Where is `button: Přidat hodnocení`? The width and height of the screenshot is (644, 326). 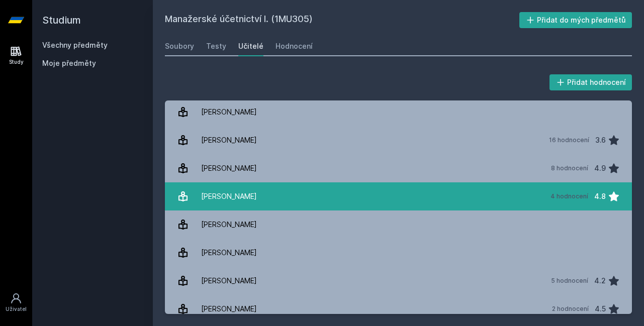
button: Přidat hodnocení is located at coordinates (590, 82).